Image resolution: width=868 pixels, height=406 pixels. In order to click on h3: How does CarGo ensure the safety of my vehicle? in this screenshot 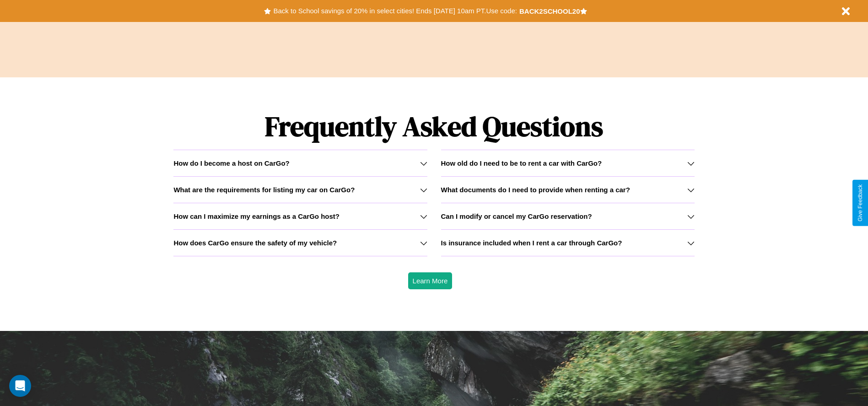, I will do `click(255, 243)`.